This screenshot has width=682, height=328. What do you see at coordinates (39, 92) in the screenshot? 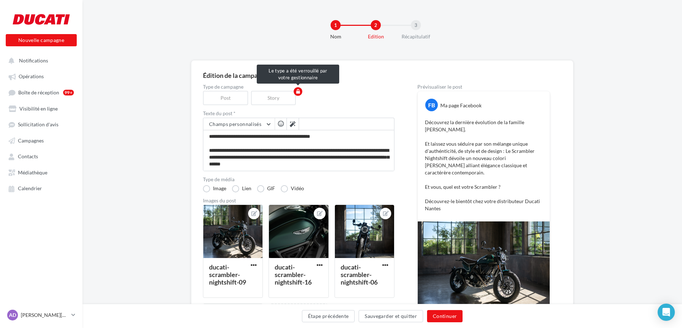
I see `span: Boîte de réception` at bounding box center [39, 92].